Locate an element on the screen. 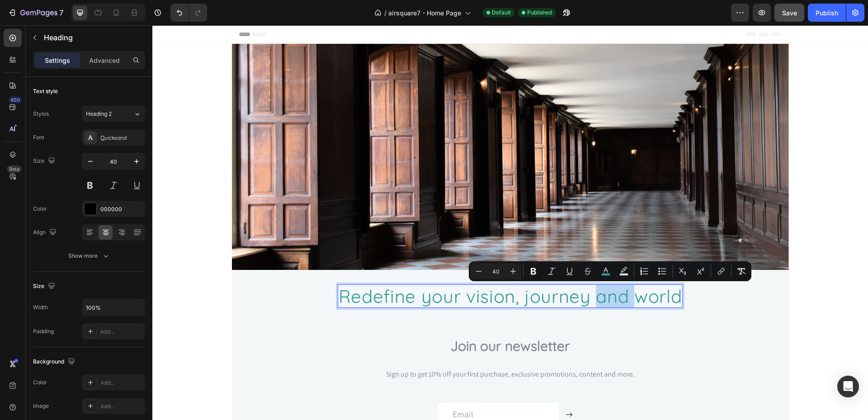 The image size is (868, 420). button: Save is located at coordinates (789, 13).